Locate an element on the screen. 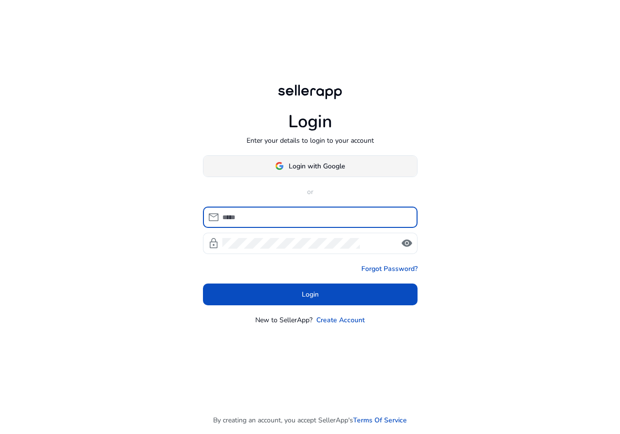  span: visibility is located at coordinates (407, 244).